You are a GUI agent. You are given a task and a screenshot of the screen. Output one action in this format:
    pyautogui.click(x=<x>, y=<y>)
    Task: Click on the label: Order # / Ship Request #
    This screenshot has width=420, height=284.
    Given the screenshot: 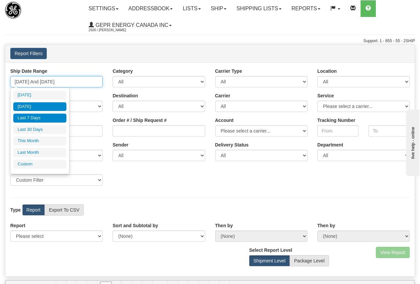 What is the action you would take?
    pyautogui.click(x=139, y=120)
    